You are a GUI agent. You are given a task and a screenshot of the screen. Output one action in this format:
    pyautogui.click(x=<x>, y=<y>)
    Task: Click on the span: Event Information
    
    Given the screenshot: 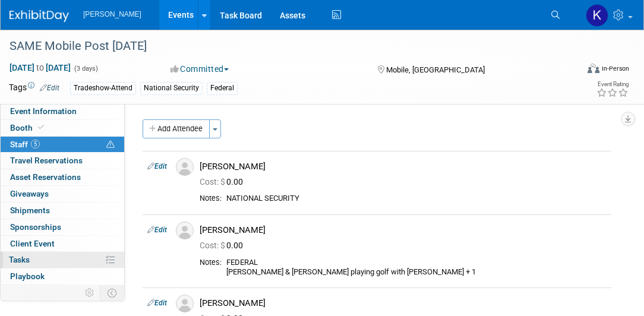 What is the action you would take?
    pyautogui.click(x=44, y=111)
    